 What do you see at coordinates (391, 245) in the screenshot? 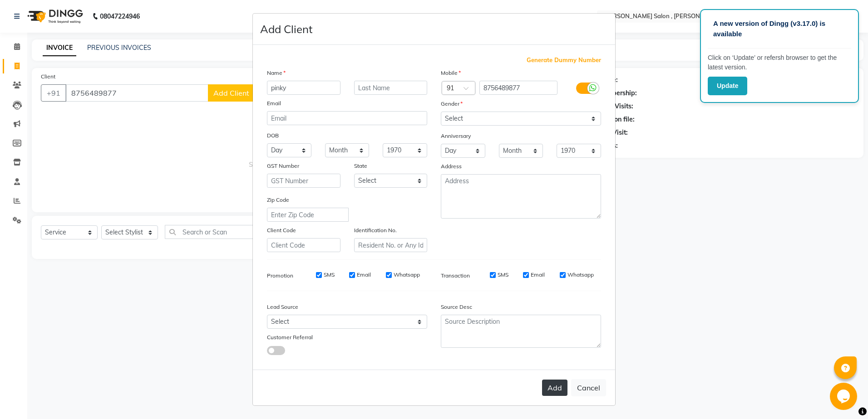
I see `input: Resident No. or Any Id` at bounding box center [391, 245].